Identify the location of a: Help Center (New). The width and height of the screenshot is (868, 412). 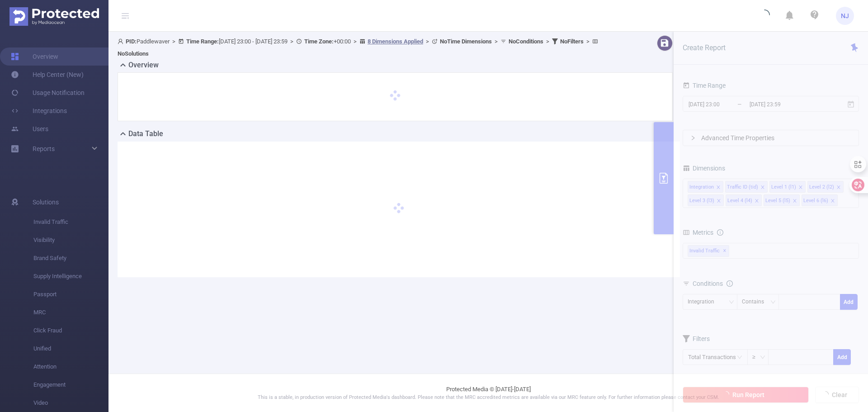
(47, 74).